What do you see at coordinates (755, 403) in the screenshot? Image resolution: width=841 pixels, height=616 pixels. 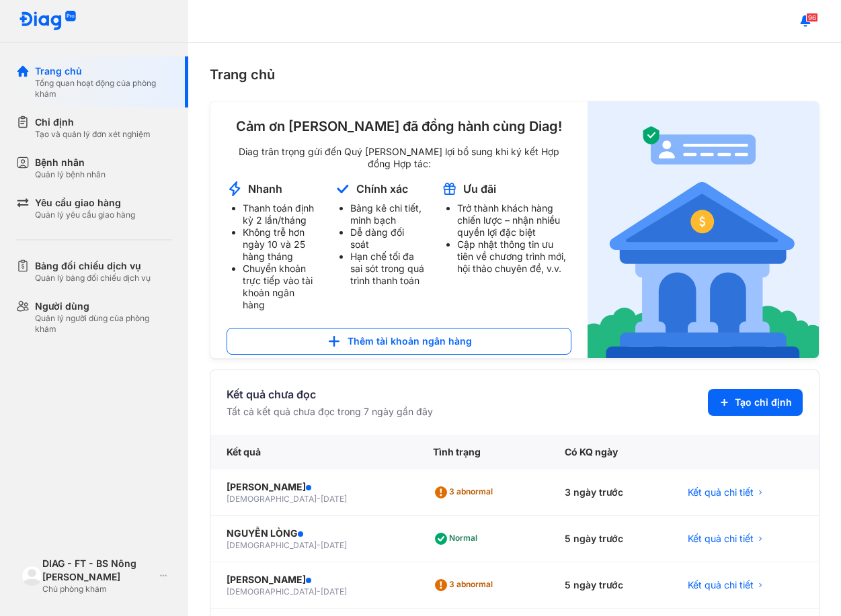 I see `button: Tạo chỉ định` at bounding box center [755, 403].